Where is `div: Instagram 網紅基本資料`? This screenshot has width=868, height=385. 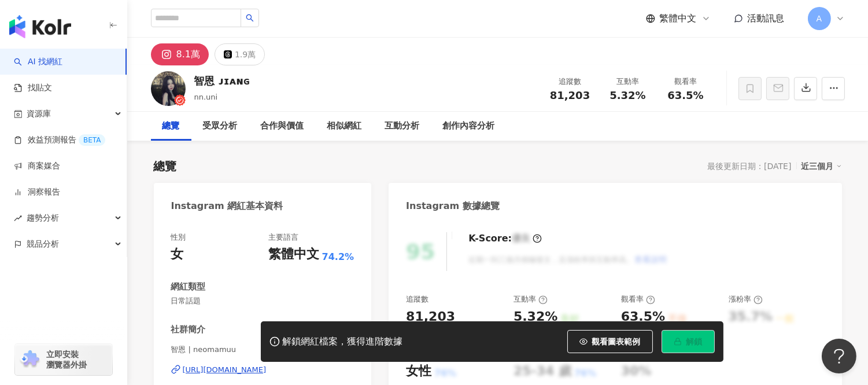 div: Instagram 網紅基本資料 is located at coordinates (227, 206).